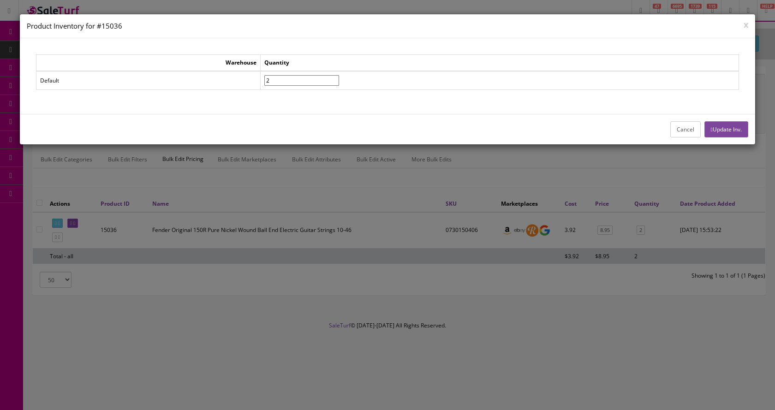 This screenshot has width=775, height=410. What do you see at coordinates (149, 63) in the screenshot?
I see `td: Warehouse` at bounding box center [149, 63].